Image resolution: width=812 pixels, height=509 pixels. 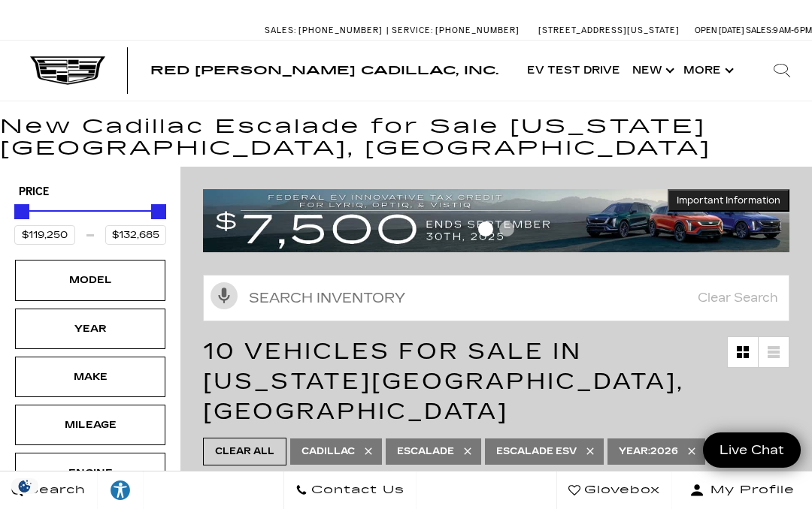 I want to click on span: Service:, so click(x=412, y=30).